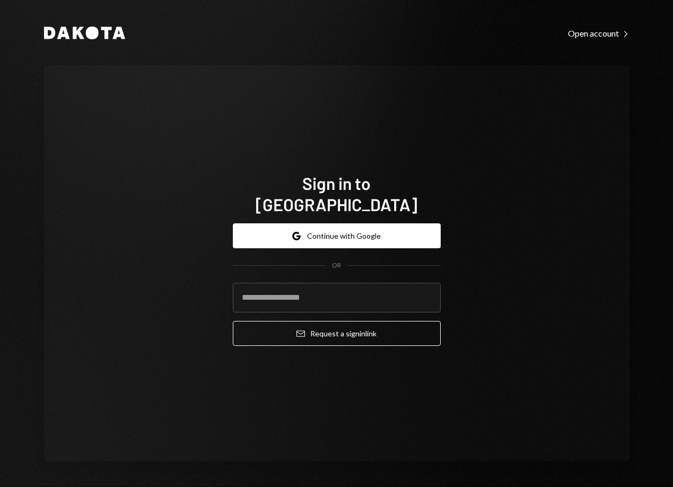 Image resolution: width=673 pixels, height=487 pixels. What do you see at coordinates (336, 265) in the screenshot?
I see `div: OR` at bounding box center [336, 265].